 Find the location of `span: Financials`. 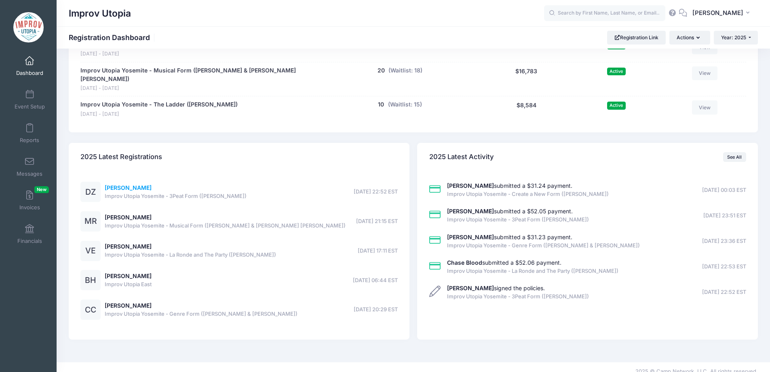

span: Financials is located at coordinates (30, 241).